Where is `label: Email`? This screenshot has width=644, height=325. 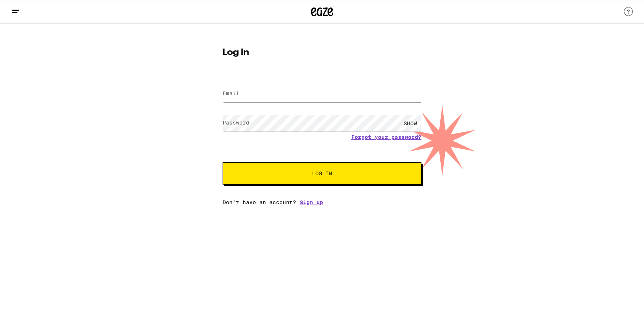 label: Email is located at coordinates (230, 94).